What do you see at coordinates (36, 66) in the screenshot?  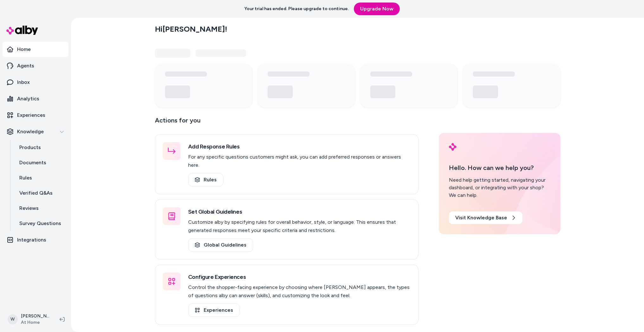 I see `a: Agents` at bounding box center [36, 66].